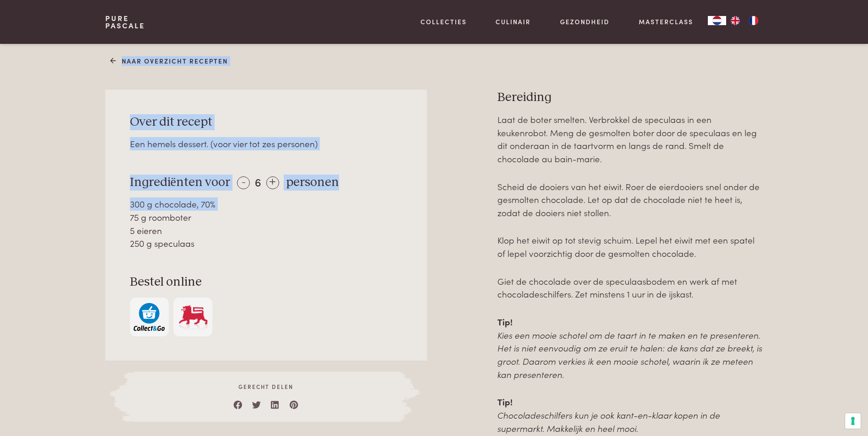  What do you see at coordinates (125, 22) in the screenshot?
I see `a: PurePascale` at bounding box center [125, 22].